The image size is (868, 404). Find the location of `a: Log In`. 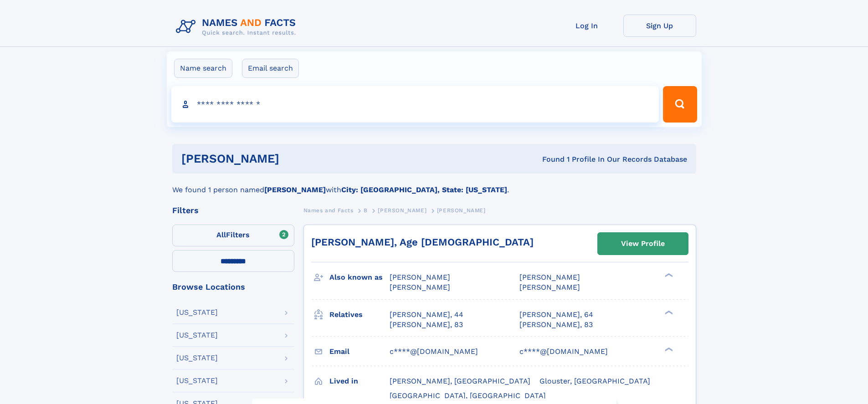

a: Log In is located at coordinates (587, 26).